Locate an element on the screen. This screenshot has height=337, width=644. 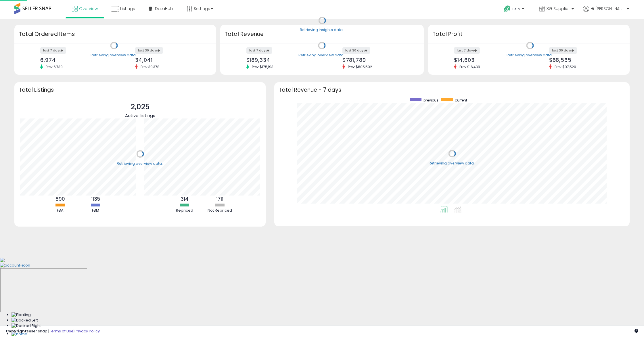
span: DataHub is located at coordinates (164, 8).